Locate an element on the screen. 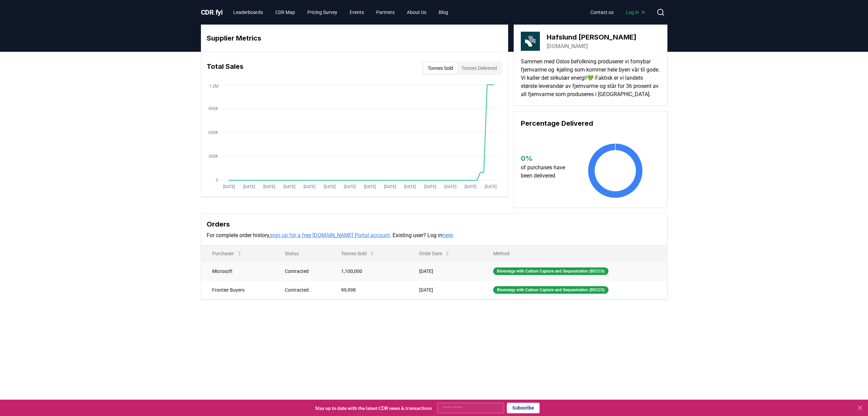 This screenshot has width=868, height=416. h3: Total Sales is located at coordinates (225, 68).